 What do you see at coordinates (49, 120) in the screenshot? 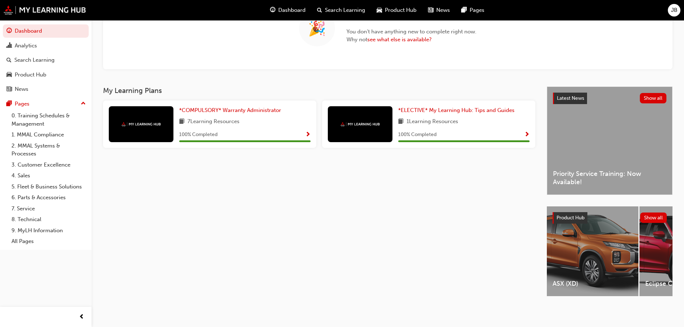
I see `a: 0. Training Schedules & Management` at bounding box center [49, 120].